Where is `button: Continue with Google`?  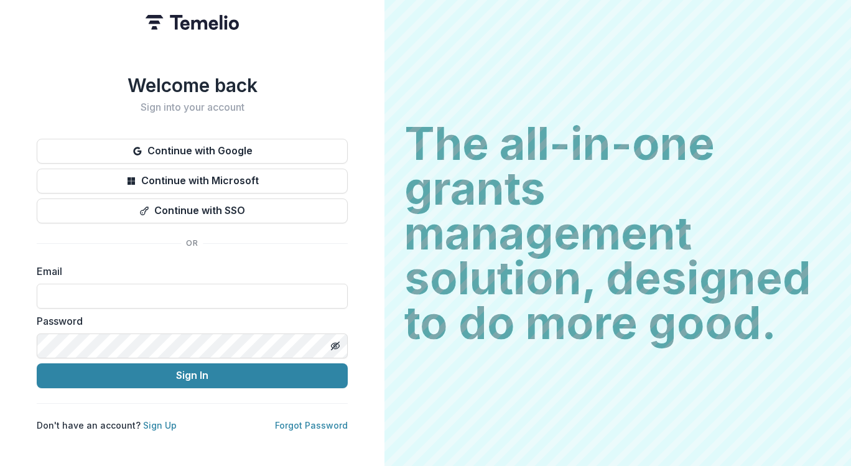 button: Continue with Google is located at coordinates (192, 151).